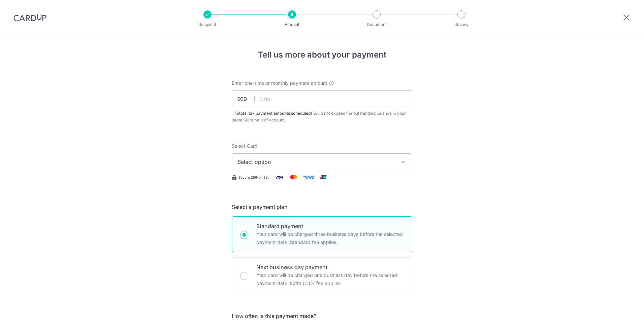 This screenshot has height=321, width=644. Describe the element at coordinates (322, 316) in the screenshot. I see `h5: How often is this payment made?` at that location.